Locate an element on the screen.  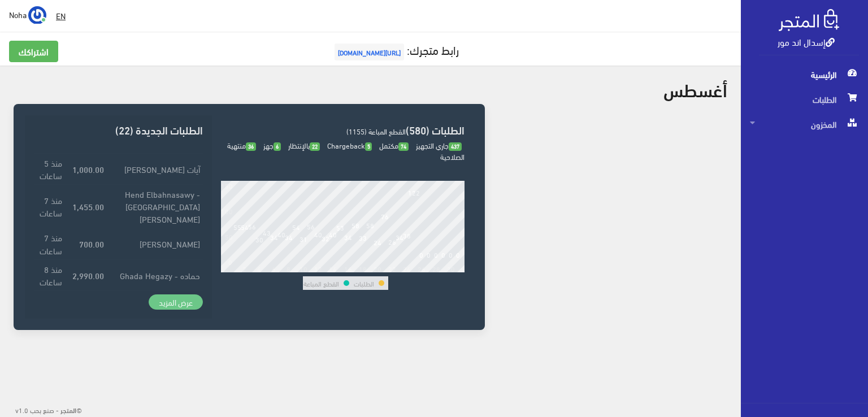
a: EN is located at coordinates (61, 16).